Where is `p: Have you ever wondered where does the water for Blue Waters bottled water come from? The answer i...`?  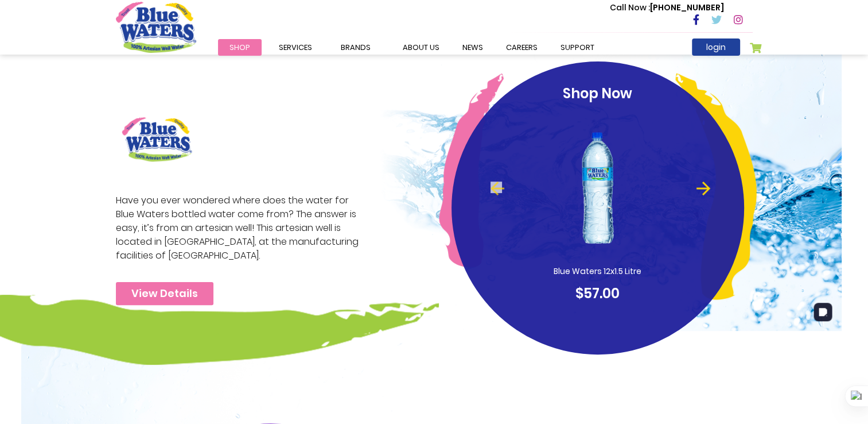 p: Have you ever wondered where does the water for Blue Waters bottled water come from? The answer i... is located at coordinates (240, 228).